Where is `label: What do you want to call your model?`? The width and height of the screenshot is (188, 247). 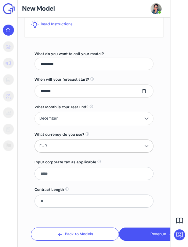
label: What do you want to call your model? is located at coordinates (94, 54).